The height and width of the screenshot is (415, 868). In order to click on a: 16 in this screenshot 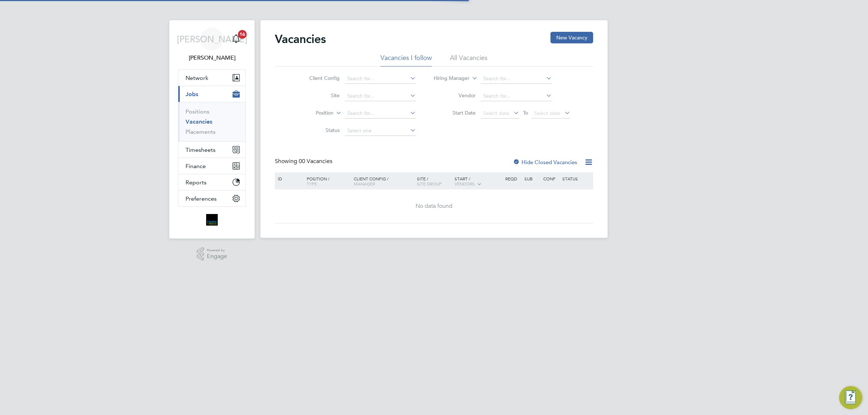, I will do `click(236, 39)`.